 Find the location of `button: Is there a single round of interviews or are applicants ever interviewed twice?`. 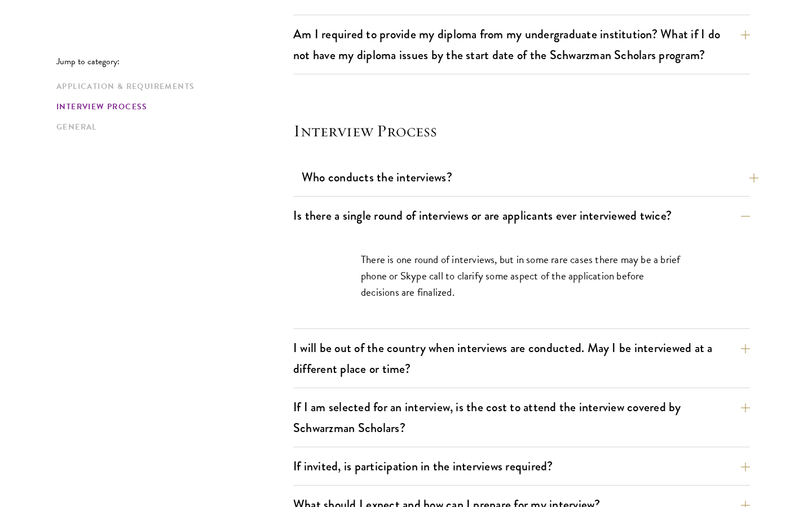

button: Is there a single round of interviews or are applicants ever interviewed twice? is located at coordinates (521, 215).